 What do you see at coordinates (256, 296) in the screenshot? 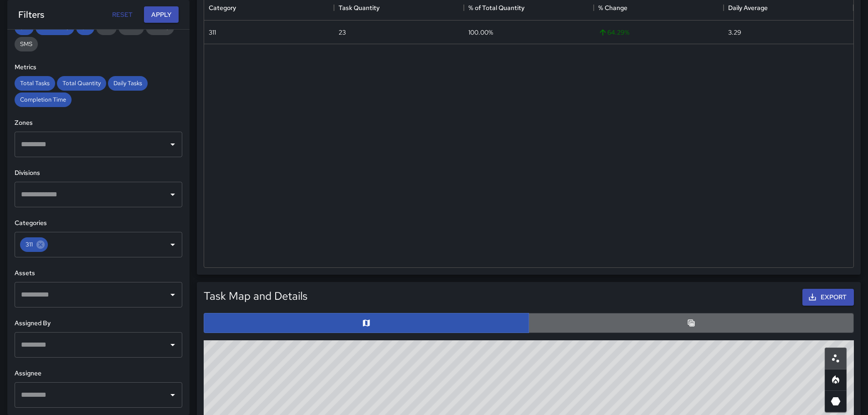
I see `h5: Task Map and Details` at bounding box center [256, 296].